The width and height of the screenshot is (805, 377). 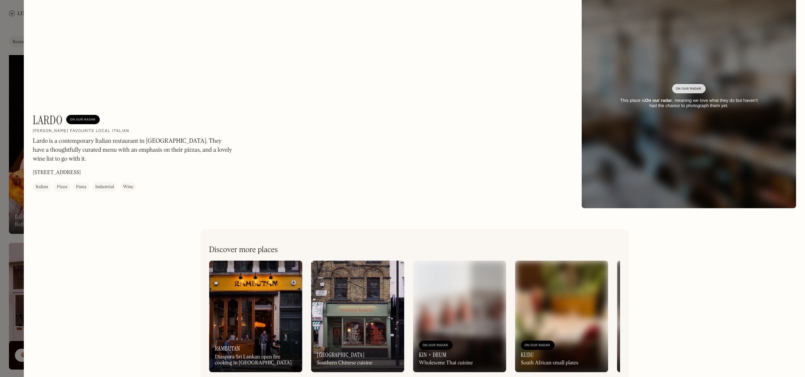 What do you see at coordinates (689, 103) in the screenshot?
I see `div: This place is , meaning we love what they do but haven’t had the chance to photograph them yet.` at bounding box center [689, 103].